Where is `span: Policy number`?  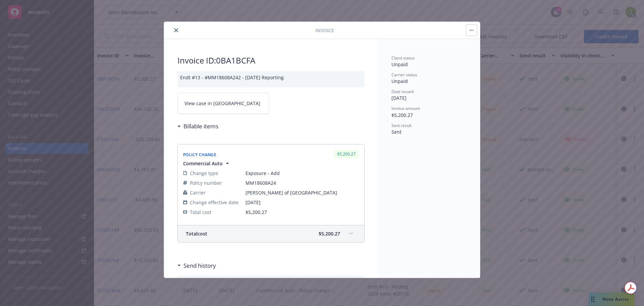
span: Policy number is located at coordinates (206, 182).